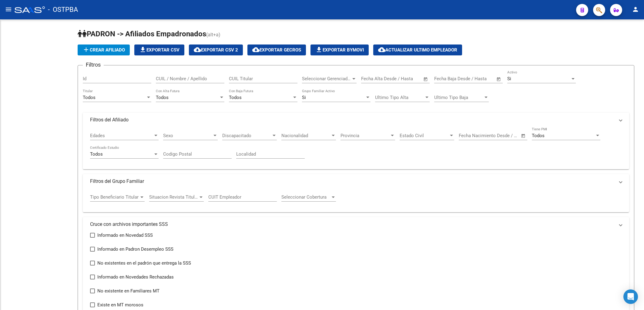 The width and height of the screenshot is (644, 310). What do you see at coordinates (136, 277) in the screenshot?
I see `span: Informado en Novedades Rechazadas` at bounding box center [136, 277].